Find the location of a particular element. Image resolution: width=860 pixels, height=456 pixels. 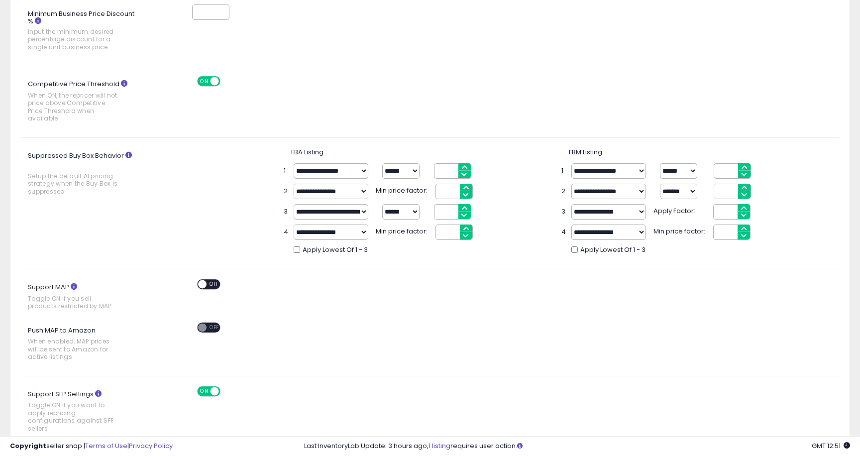

a: 1 listing is located at coordinates (440, 446).